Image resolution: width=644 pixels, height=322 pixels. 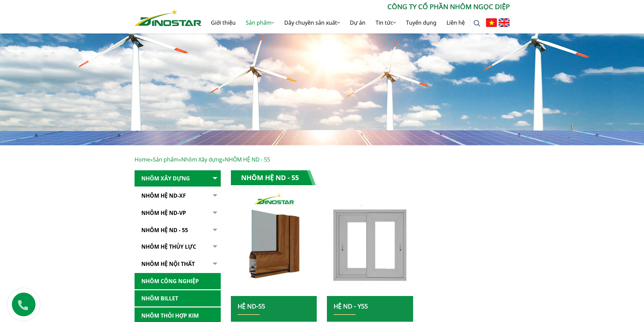 What do you see at coordinates (356, 7) in the screenshot?
I see `p: CÔNG TY CỔ PHẦN NHÔM NGỌC DIỆP` at bounding box center [356, 7].